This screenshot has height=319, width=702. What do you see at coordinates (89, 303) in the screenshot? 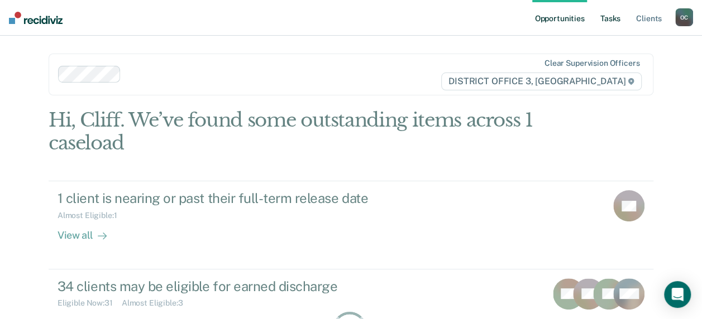
I see `div: Eligible Now : 31` at bounding box center [89, 303].